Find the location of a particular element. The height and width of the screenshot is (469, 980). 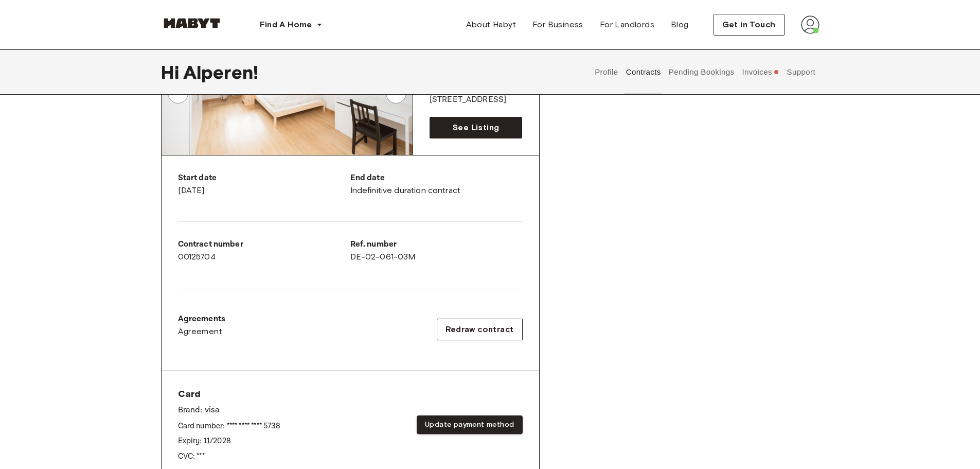

button: Pending Bookings is located at coordinates (701, 72).